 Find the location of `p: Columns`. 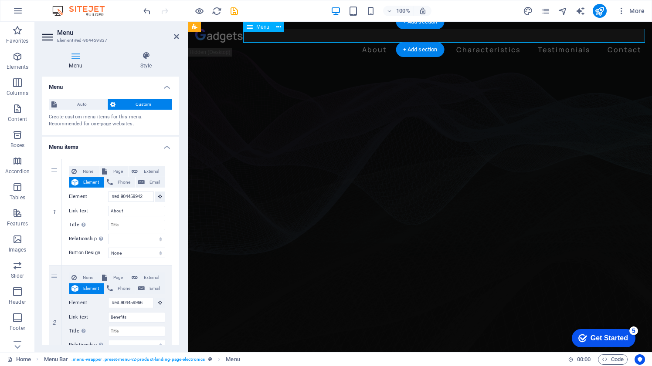

p: Columns is located at coordinates (17, 93).